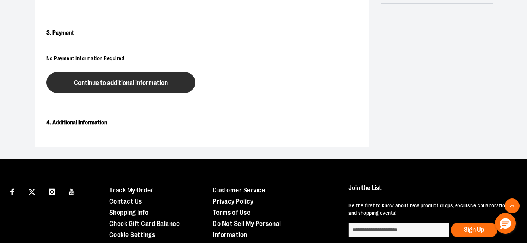 The width and height of the screenshot is (527, 243). Describe the element at coordinates (32, 191) in the screenshot. I see `a: Visit our X page` at that location.